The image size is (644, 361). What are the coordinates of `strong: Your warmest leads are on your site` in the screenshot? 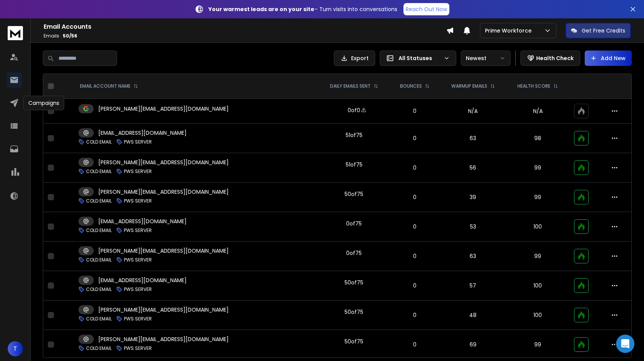 It's located at (261, 9).